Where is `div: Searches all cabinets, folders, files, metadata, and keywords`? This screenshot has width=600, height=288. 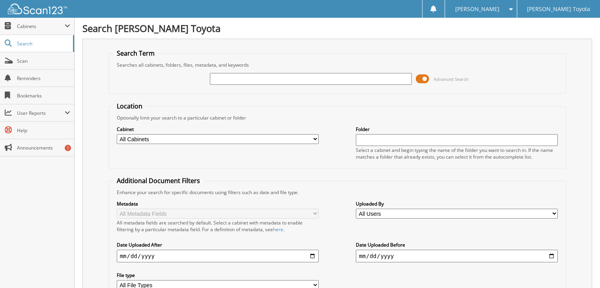
div: Searches all cabinets, folders, files, metadata, and keywords is located at coordinates (337, 65).